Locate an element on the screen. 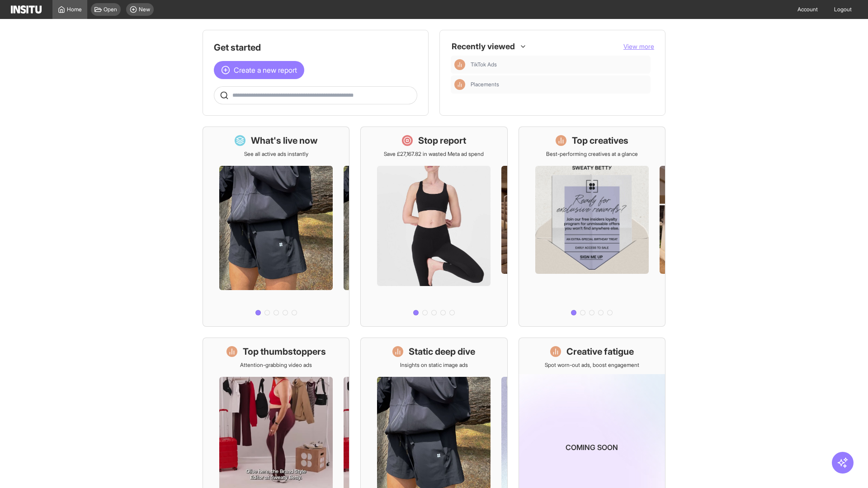 The width and height of the screenshot is (868, 488). p: Best-performing creatives at a glance is located at coordinates (592, 154).